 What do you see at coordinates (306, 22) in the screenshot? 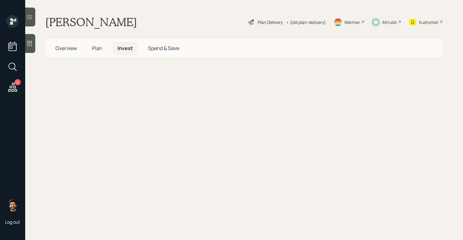
I see `div: • (old plan-delivery)` at bounding box center [306, 22].